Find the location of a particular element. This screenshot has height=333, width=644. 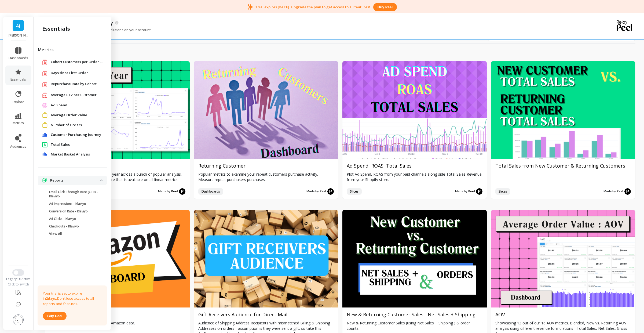

p: Email Click Through Rate (CTR) - Klaviyo is located at coordinates (75, 194).